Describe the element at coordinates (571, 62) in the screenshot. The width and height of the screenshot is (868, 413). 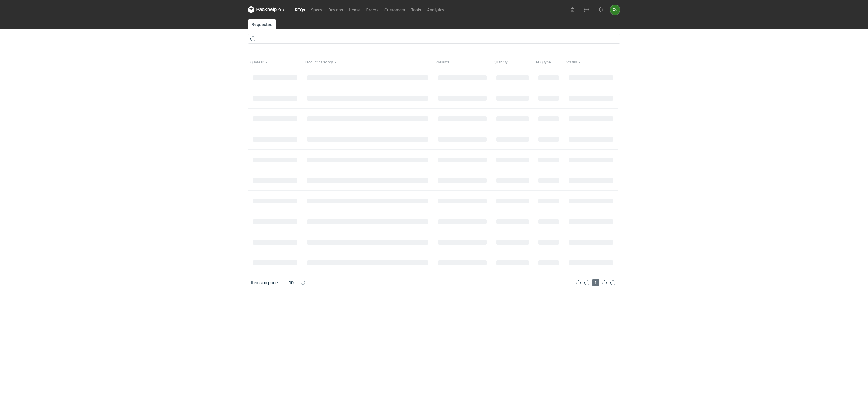
I see `span: Status` at that location.